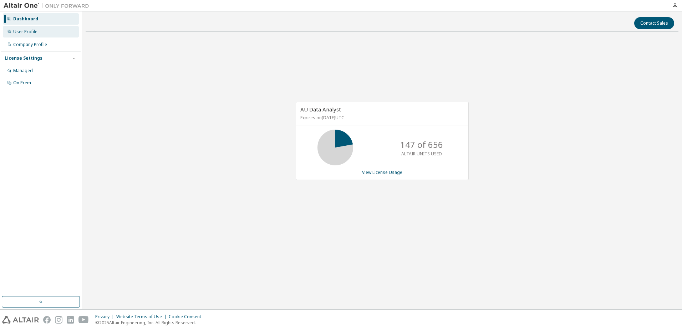 Image resolution: width=682 pixels, height=330 pixels. What do you see at coordinates (150, 322) in the screenshot?
I see `p: © 2025 Altair Engineering, Inc. All Rights Reserved.` at bounding box center [150, 322].